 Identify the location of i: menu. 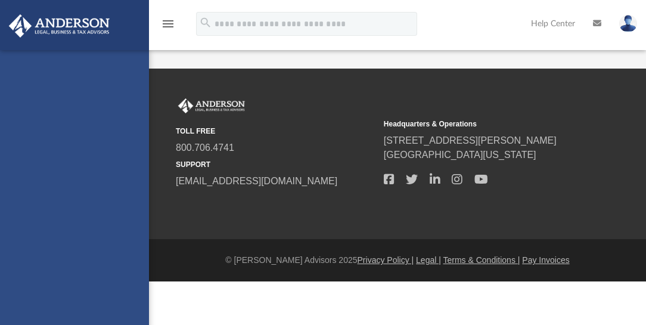
(168, 24).